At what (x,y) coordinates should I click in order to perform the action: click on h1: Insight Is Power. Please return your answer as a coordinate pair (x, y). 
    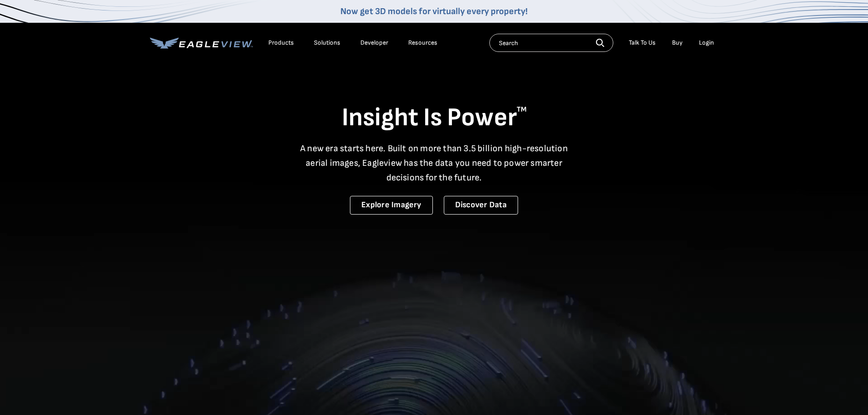
    Looking at the image, I should click on (434, 118).